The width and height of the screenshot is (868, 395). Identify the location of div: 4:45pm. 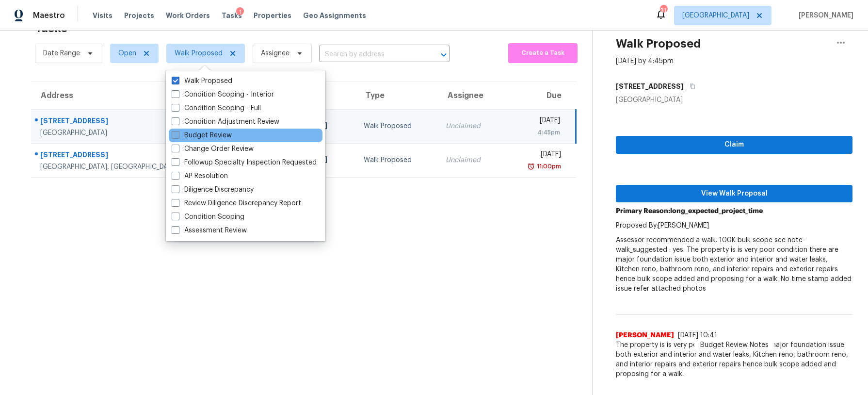
(536, 133).